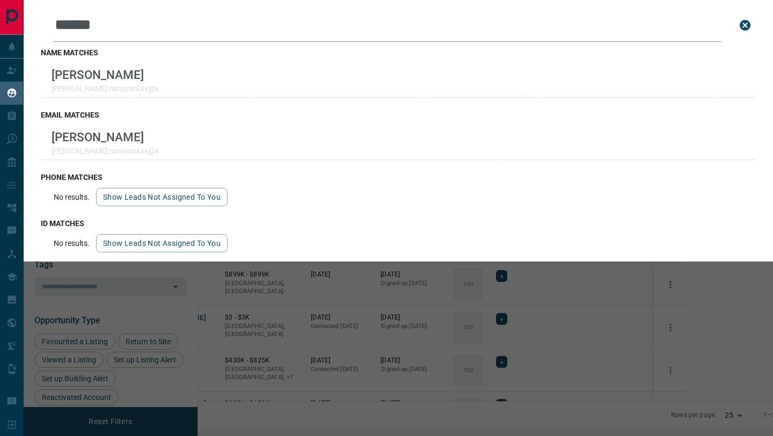  What do you see at coordinates (398, 53) in the screenshot?
I see `h3: name matches` at bounding box center [398, 53].